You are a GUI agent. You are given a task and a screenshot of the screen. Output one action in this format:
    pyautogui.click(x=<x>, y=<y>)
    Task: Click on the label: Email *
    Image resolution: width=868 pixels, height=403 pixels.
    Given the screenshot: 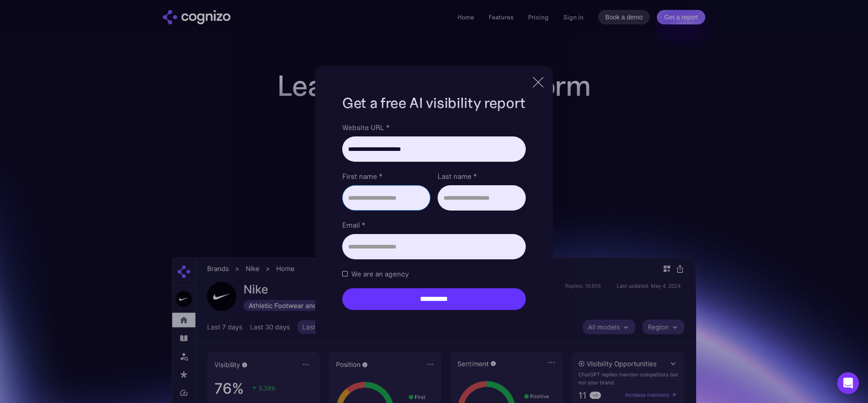 What is the action you would take?
    pyautogui.click(x=434, y=225)
    